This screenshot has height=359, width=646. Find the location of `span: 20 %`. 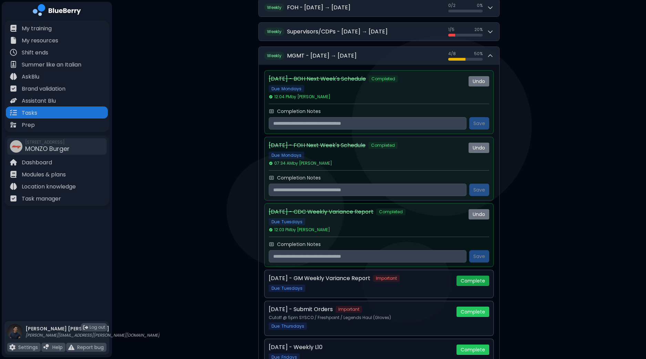

span: 20 % is located at coordinates (478, 30).